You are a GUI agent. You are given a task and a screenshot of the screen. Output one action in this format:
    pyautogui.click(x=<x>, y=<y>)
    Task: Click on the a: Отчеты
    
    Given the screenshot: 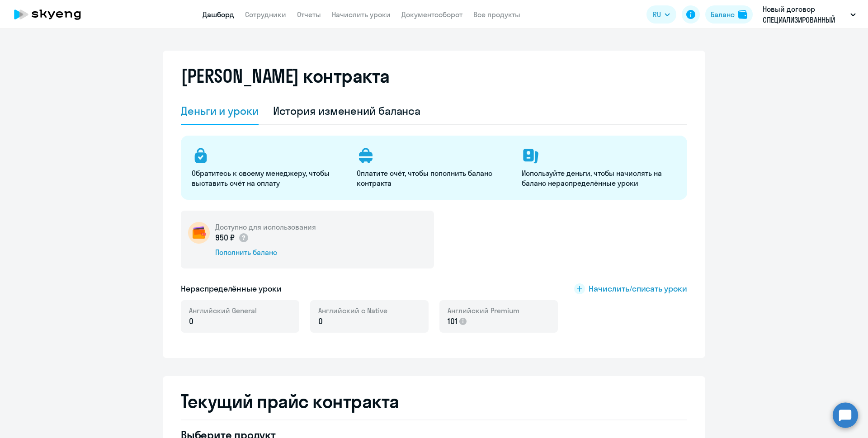 What is the action you would take?
    pyautogui.click(x=308, y=15)
    